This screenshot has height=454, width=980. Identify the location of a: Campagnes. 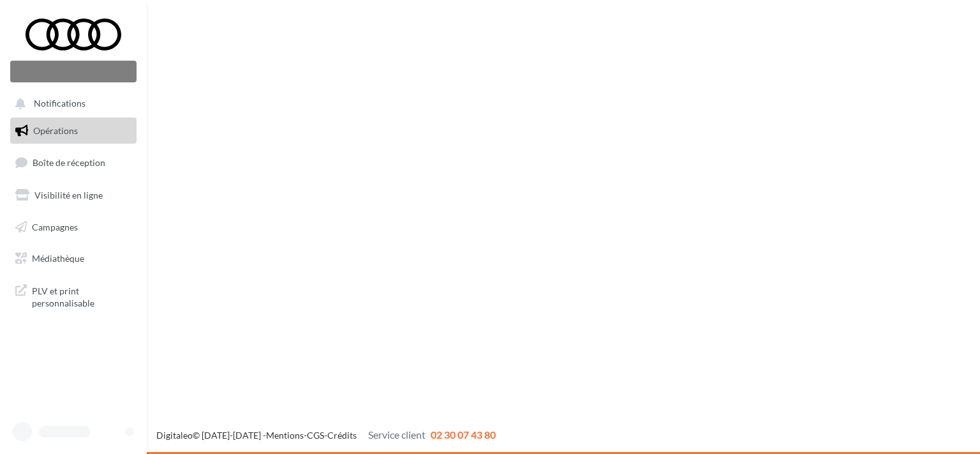
(73, 227).